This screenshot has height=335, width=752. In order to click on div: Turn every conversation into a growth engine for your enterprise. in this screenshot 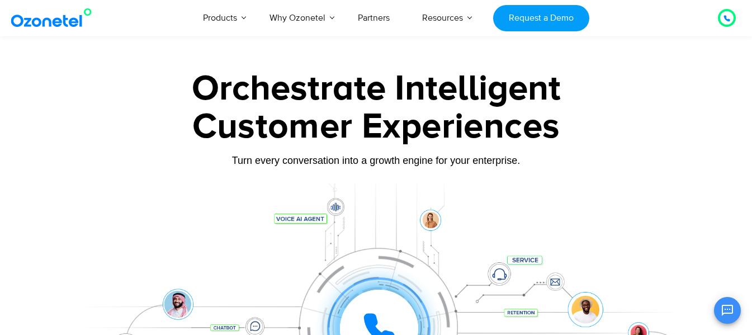, I will do `click(376, 161)`.